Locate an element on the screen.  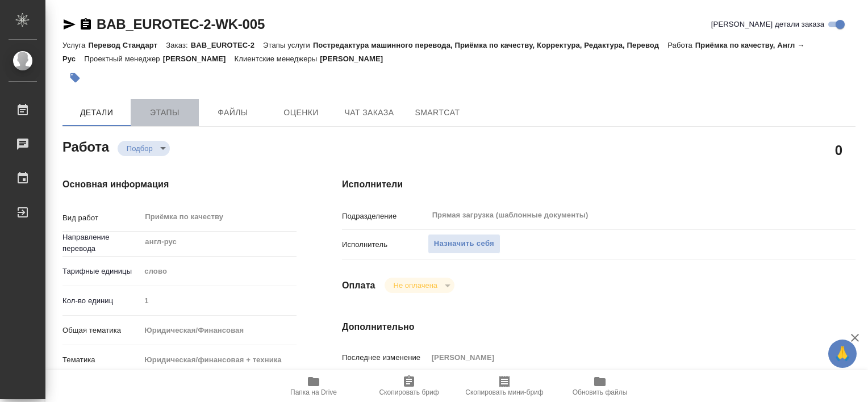
button: Подбор is located at coordinates (140, 149).